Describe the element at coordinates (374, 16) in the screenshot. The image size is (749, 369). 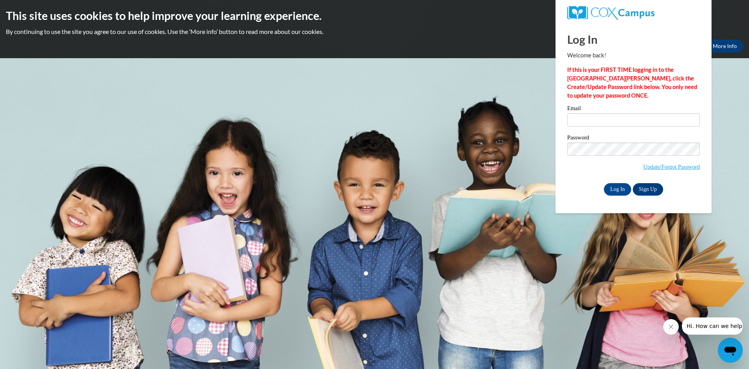
I see `h2: This site uses cookies to help improve your learning experience.` at that location.